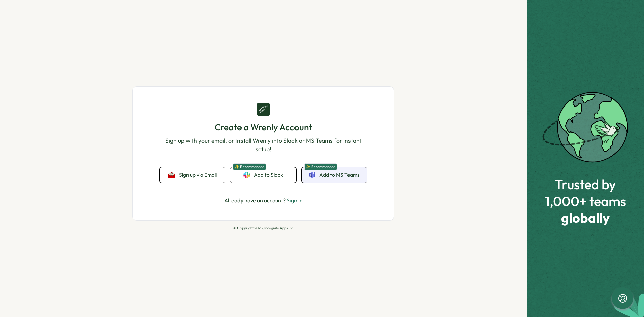 The image size is (644, 317). Describe the element at coordinates (268, 175) in the screenshot. I see `span: Add to Slack` at that location.